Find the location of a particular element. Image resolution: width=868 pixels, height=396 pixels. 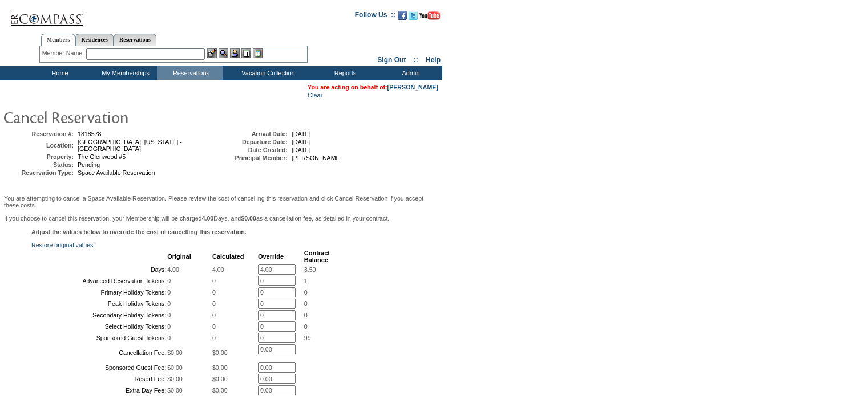

td: My Memberships is located at coordinates (124, 72).